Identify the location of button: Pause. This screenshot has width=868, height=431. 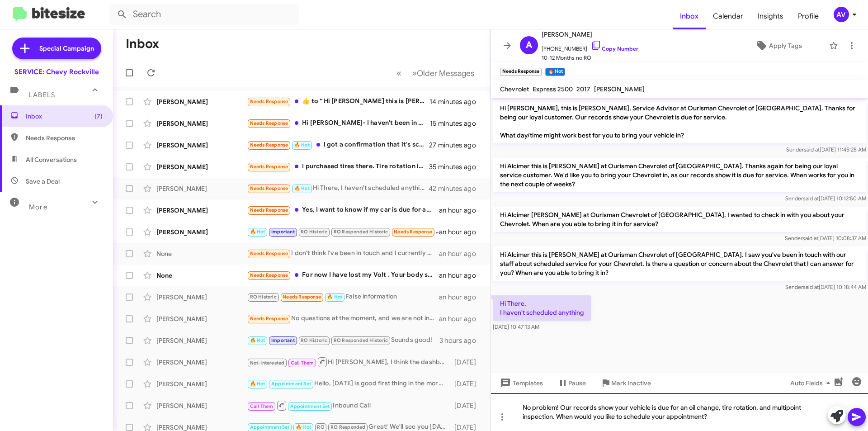
(572, 383).